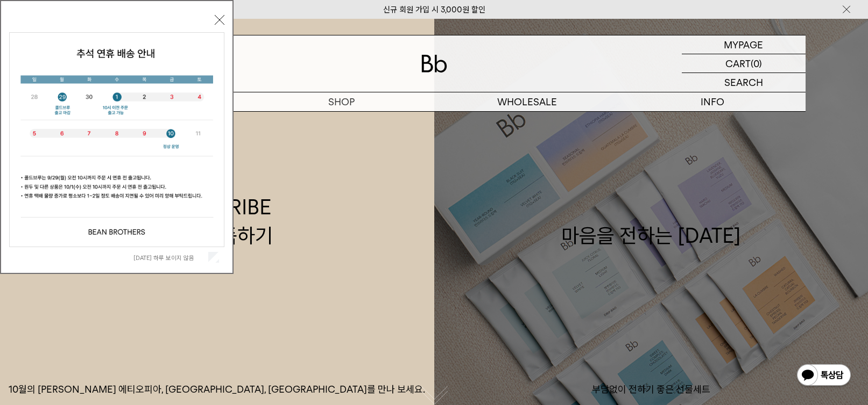  I want to click on p: (0), so click(756, 63).